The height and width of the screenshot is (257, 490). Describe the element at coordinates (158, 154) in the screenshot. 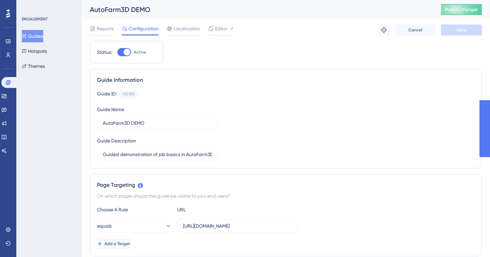

I see `input: Type your Guide’s Description here` at that location.